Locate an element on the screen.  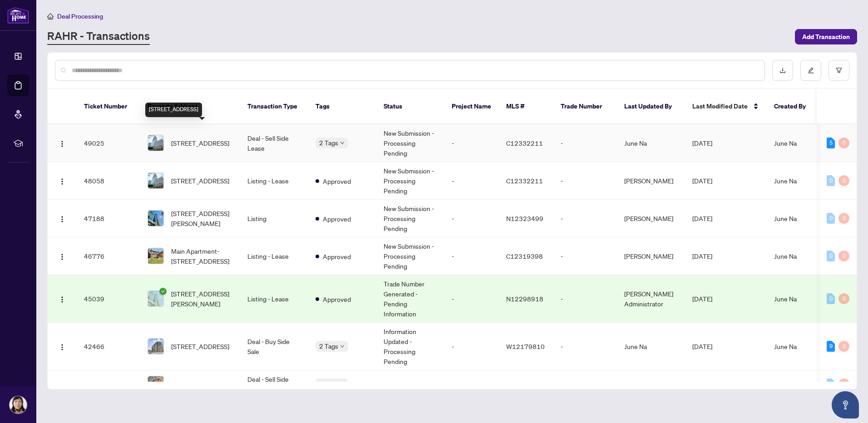
span: 4 Tags is located at coordinates (329, 384).